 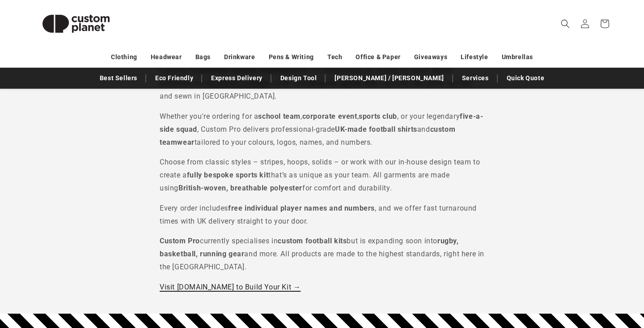 I want to click on strong: school team, so click(x=279, y=116).